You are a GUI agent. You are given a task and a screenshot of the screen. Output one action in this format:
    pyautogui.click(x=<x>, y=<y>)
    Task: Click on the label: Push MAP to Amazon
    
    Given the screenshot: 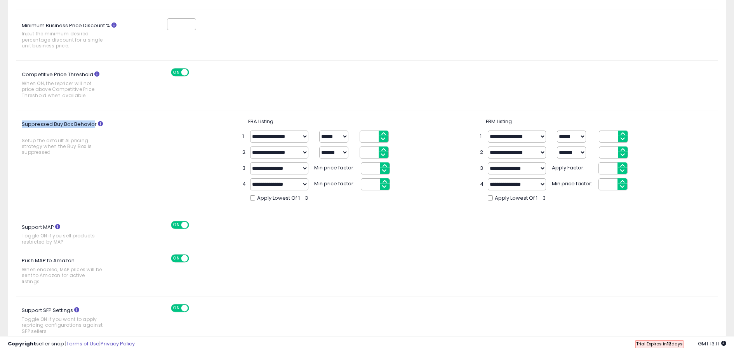 What is the action you would take?
    pyautogui.click(x=70, y=271)
    